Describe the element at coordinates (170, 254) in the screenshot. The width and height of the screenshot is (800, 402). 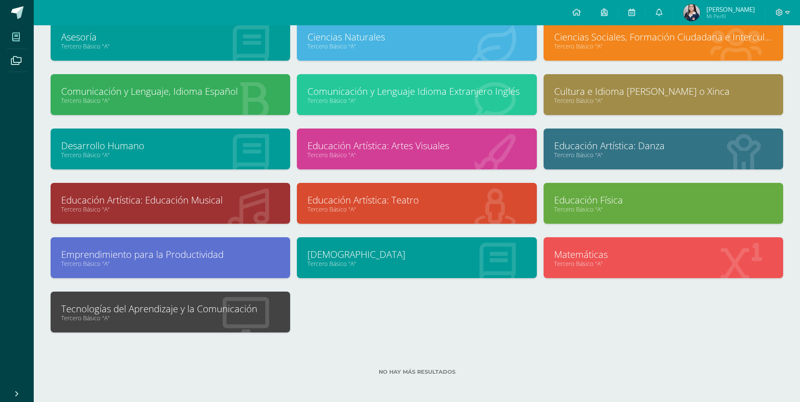
I see `a: Emprendimiento para la Productividad` at that location.